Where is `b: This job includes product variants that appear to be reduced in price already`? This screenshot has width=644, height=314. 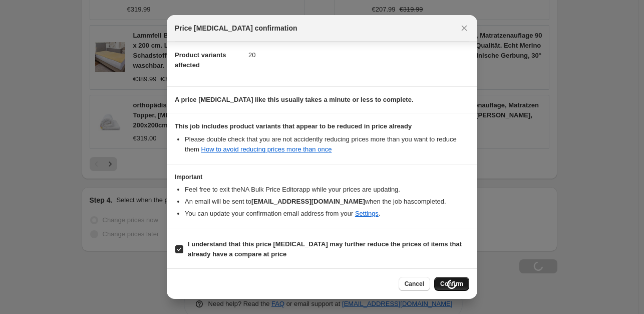 b: This job includes product variants that appear to be reduced in price already is located at coordinates (293, 126).